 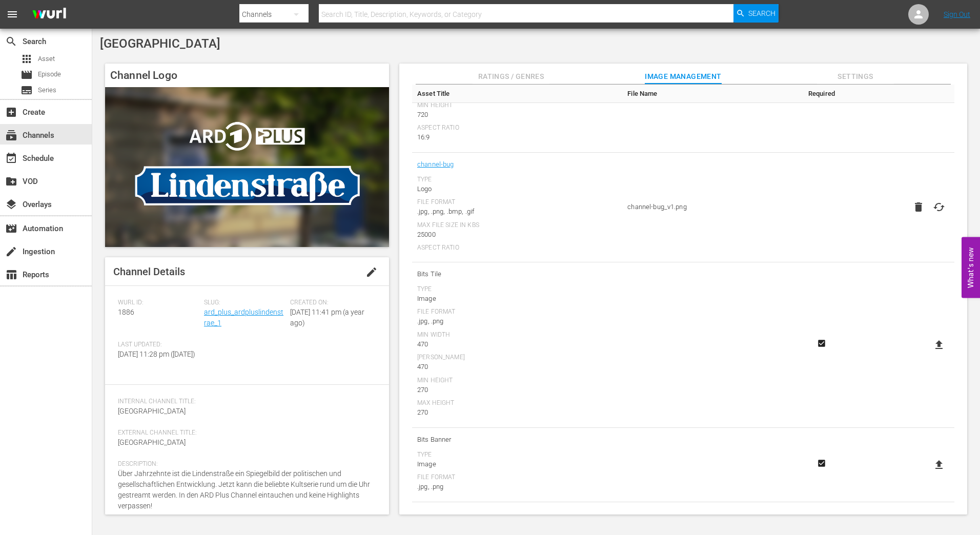 I want to click on img: ans4CAIJ8jUAAAAAAAAAAAAAAAAAAAAAAAAgQb4GAAAAAAAAAAAAAAAAAAAAAAAAJMjXAAAAAAAAAAAAAAAAAAAAAAAAgAT5G..., so click(x=50, y=15).